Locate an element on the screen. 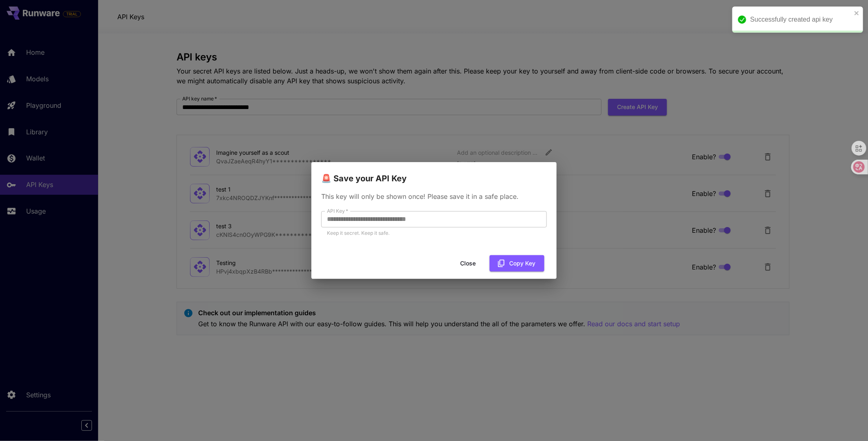 The image size is (868, 441). label: API Key is located at coordinates (338, 211).